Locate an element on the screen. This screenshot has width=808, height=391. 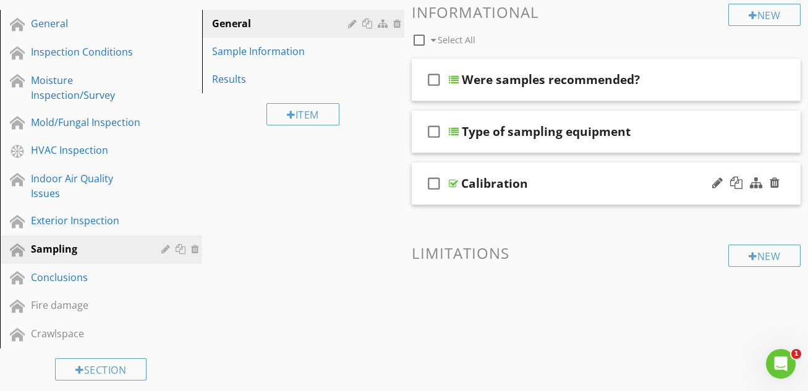
span: 1 is located at coordinates (796, 354).